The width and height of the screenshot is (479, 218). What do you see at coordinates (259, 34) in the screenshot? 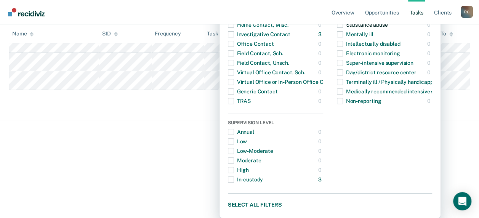
I see `div: Investigative Contact` at bounding box center [259, 34].